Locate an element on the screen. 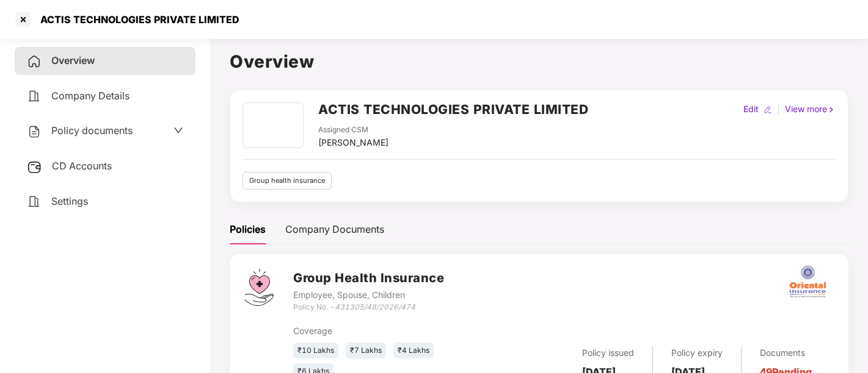 This screenshot has height=373, width=868. div: Policy expiry is located at coordinates (697, 353).